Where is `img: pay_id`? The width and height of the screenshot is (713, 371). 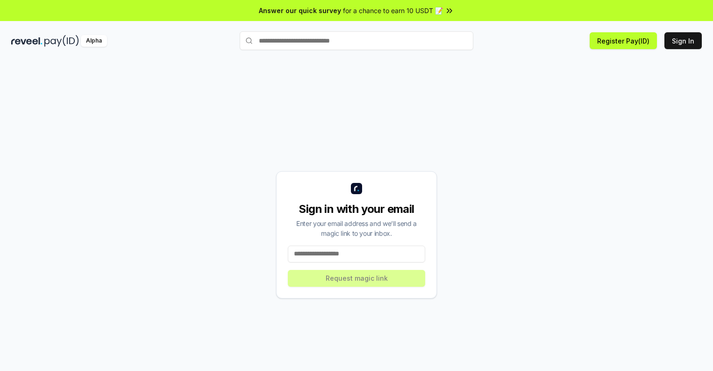 img: pay_id is located at coordinates (62, 41).